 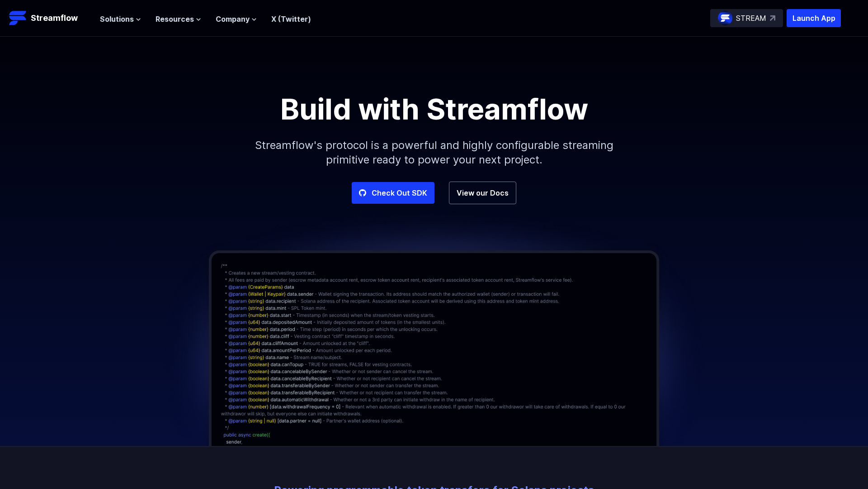 I want to click on button: Solutions, so click(x=120, y=19).